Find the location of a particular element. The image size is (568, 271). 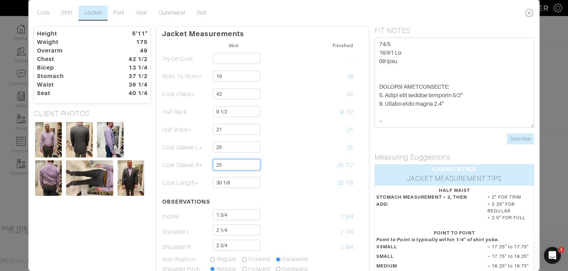

dt: 49 is located at coordinates (133, 51).